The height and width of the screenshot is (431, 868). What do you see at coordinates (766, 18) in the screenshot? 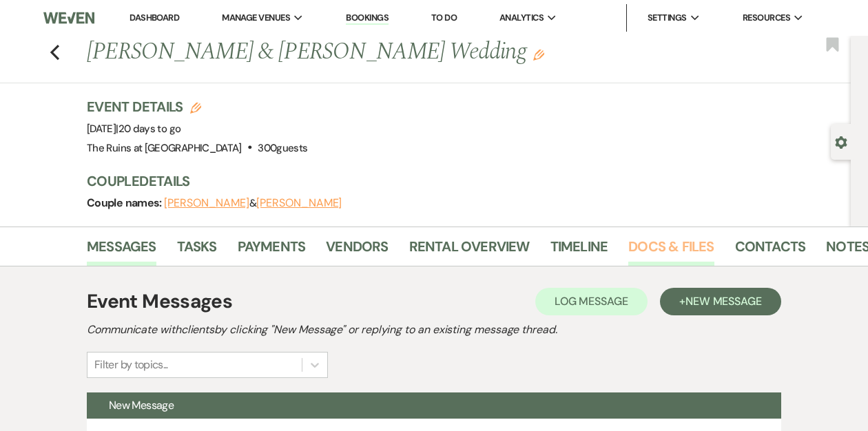
I see `span: Resources` at bounding box center [766, 18].